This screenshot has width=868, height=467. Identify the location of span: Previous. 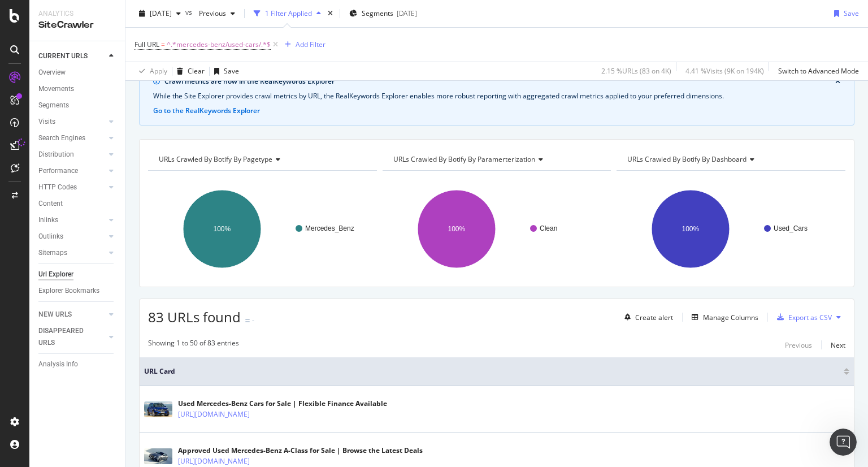
(210, 13).